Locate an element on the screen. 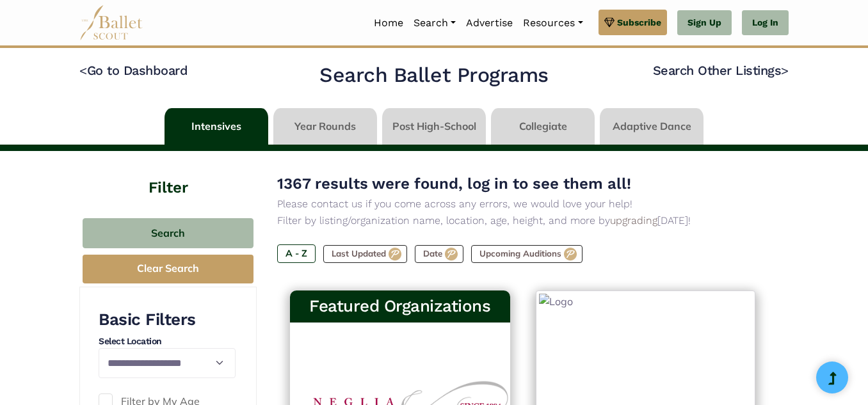 This screenshot has height=405, width=868. button: Search is located at coordinates (168, 233).